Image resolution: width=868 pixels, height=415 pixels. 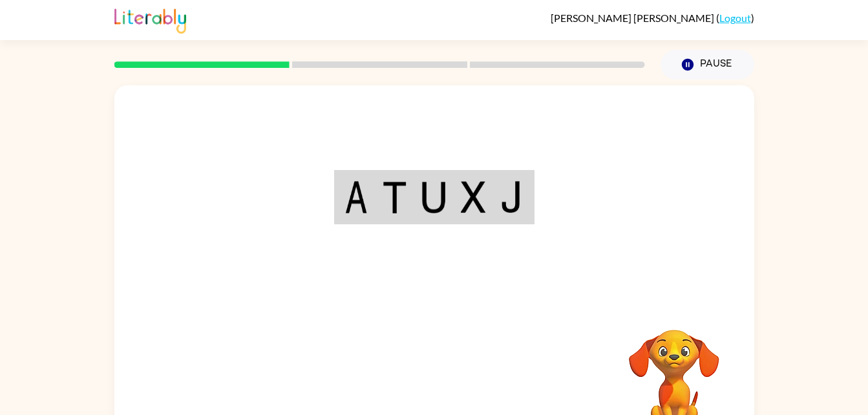 What do you see at coordinates (473, 197) in the screenshot?
I see `img: x` at bounding box center [473, 197].